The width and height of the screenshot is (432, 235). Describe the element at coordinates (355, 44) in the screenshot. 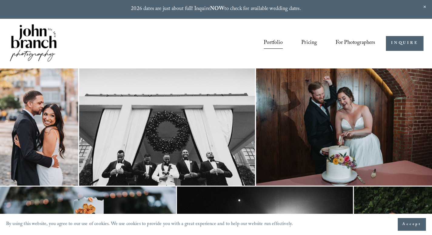

I see `a: folder dropdown` at that location.